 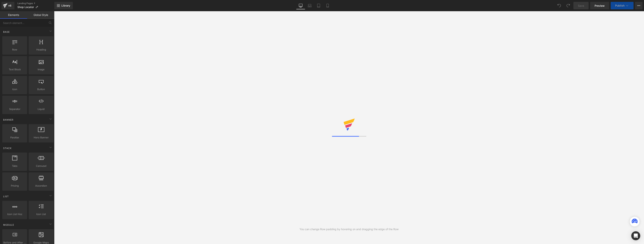 What do you see at coordinates (639, 6) in the screenshot?
I see `button: More` at bounding box center [639, 6].